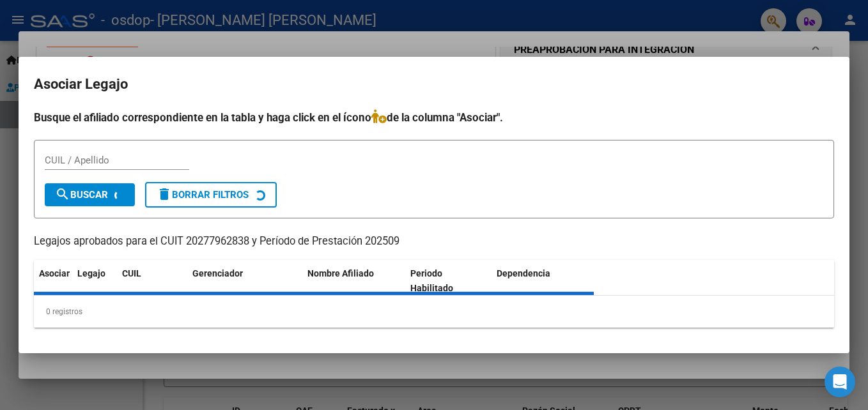 This screenshot has width=868, height=410. Describe the element at coordinates (434, 312) in the screenshot. I see `div: 0 registros` at that location.